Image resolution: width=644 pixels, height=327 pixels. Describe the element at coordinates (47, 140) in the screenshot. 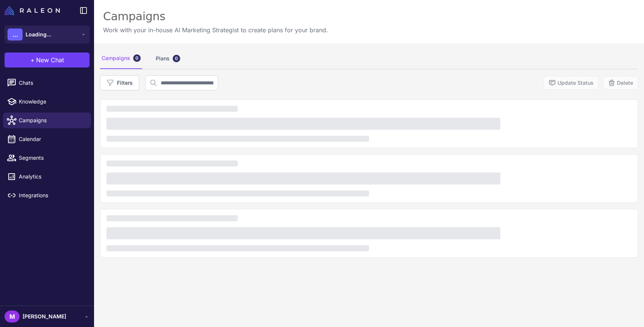

I see `a: Calendar` at that location.